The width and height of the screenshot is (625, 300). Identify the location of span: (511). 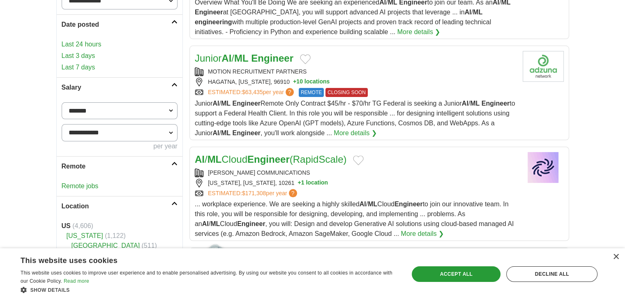
(149, 245).